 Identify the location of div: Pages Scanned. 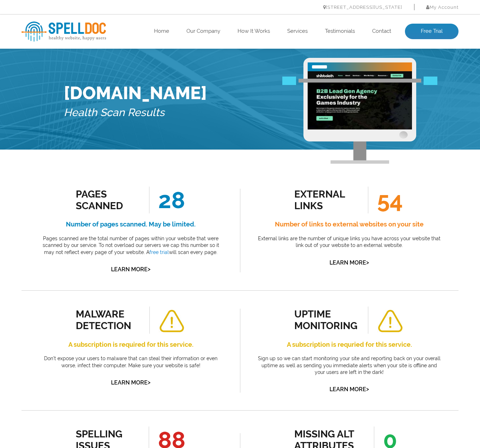
(107, 200).